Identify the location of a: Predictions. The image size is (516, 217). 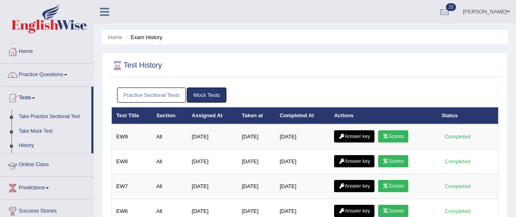
(47, 187).